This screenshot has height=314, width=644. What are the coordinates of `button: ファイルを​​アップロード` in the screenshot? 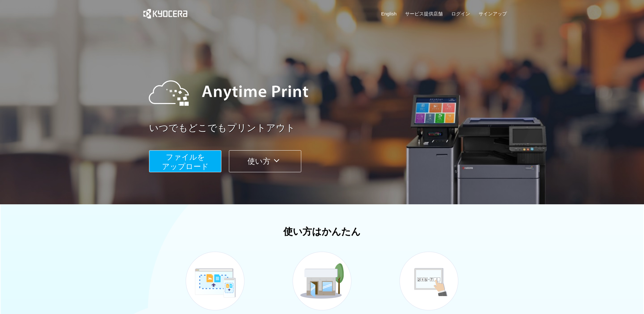 It's located at (185, 161).